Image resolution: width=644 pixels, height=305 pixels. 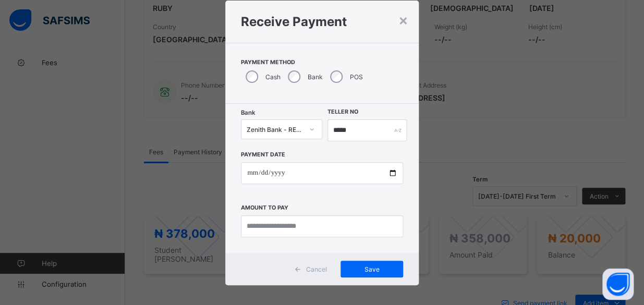 What do you see at coordinates (321, 62) in the screenshot?
I see `span: Payment Method` at bounding box center [321, 62].